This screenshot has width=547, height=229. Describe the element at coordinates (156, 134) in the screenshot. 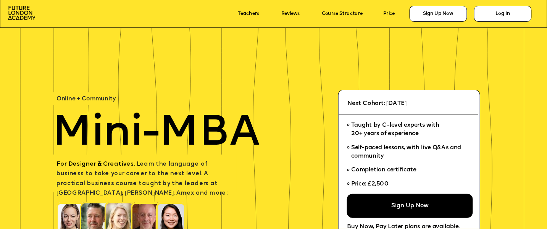

I see `span: Mini-MBA` at that location.